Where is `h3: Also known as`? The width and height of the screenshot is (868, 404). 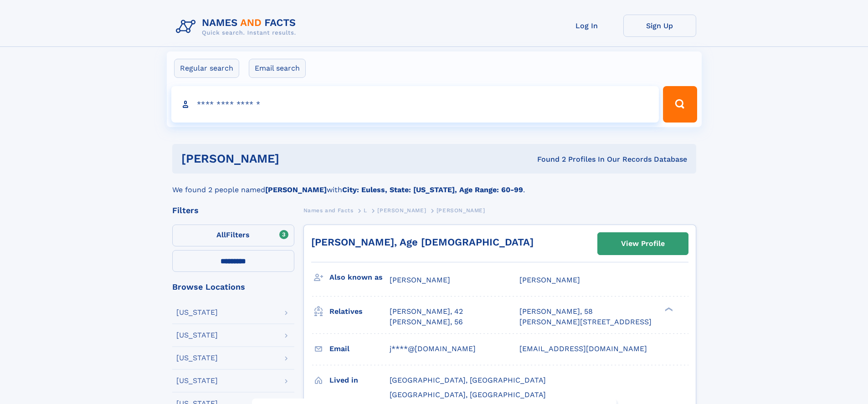 h3: Also known as is located at coordinates (359, 278).